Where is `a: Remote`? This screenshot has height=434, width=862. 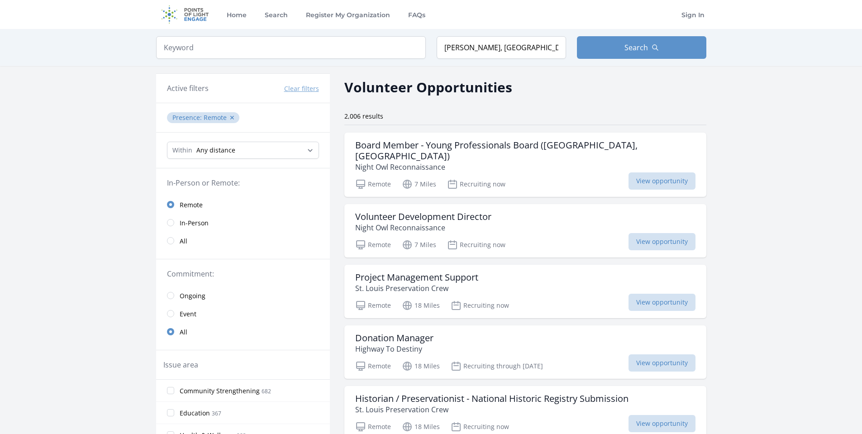 a: Remote is located at coordinates (243, 204).